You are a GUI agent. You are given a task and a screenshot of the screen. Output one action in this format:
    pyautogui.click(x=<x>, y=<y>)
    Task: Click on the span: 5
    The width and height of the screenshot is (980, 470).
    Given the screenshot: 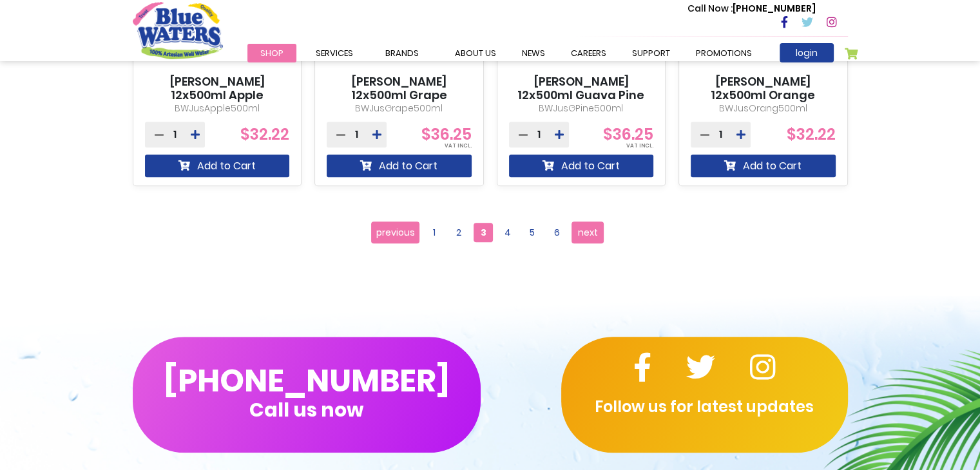 What is the action you would take?
    pyautogui.click(x=532, y=233)
    